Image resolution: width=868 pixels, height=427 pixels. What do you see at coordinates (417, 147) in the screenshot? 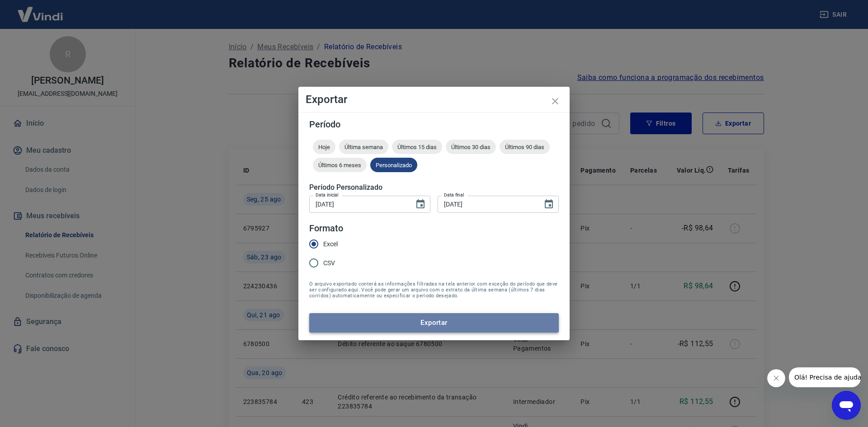
I see `span: Últimos 15 dias` at bounding box center [417, 147].